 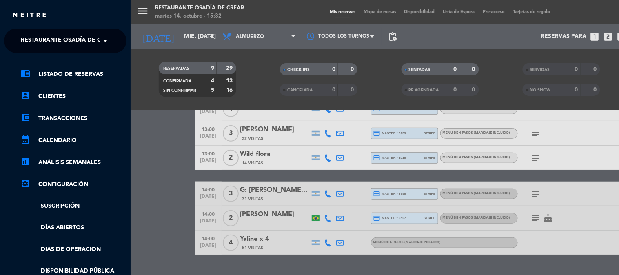 I want to click on a: Configuración, so click(x=73, y=184).